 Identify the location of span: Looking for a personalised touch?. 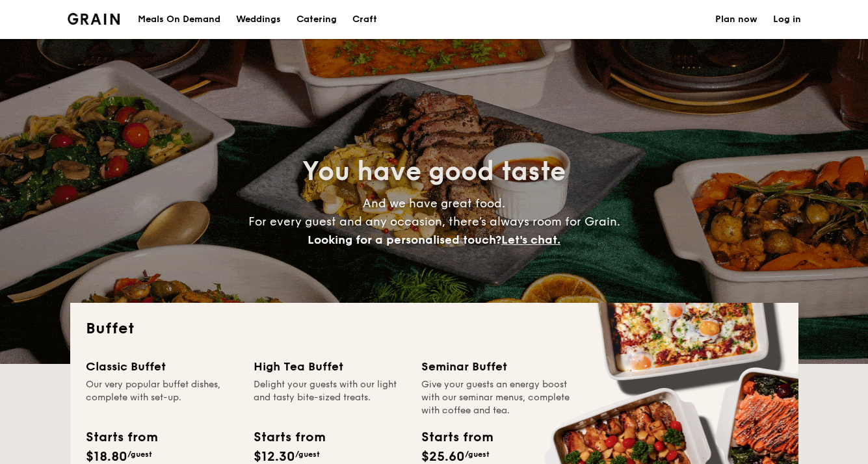
(404, 240).